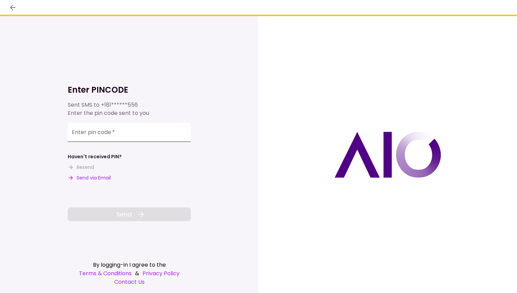 This screenshot has width=517, height=293. I want to click on a: Contact Us, so click(129, 282).